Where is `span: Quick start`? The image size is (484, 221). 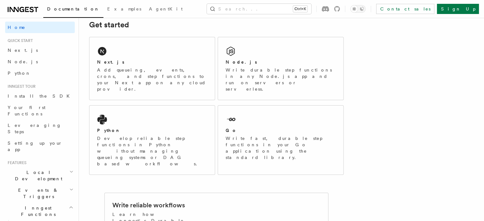 span: Quick start is located at coordinates (19, 41).